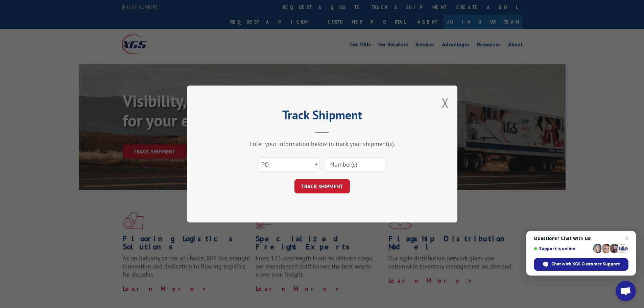 The width and height of the screenshot is (644, 308). Describe the element at coordinates (562, 249) in the screenshot. I see `span: Support is online` at that location.